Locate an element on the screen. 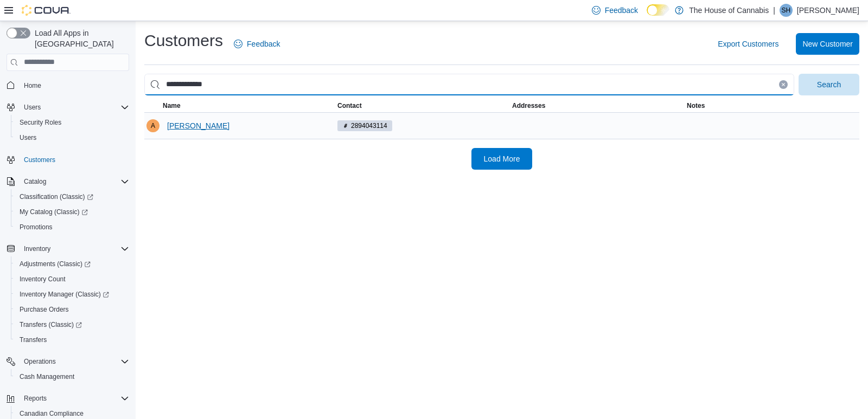 This screenshot has height=419, width=868. h1: Customers is located at coordinates (184, 41).